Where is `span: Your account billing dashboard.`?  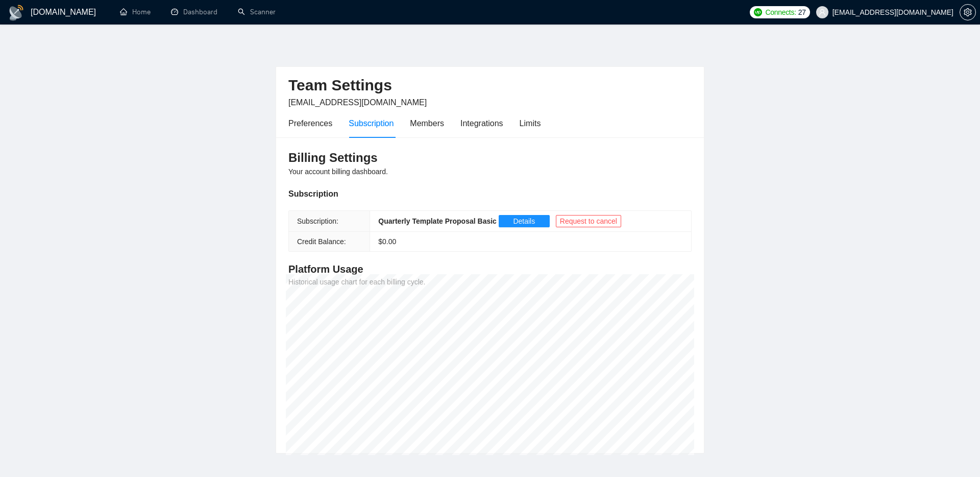 span: Your account billing dashboard. is located at coordinates (338, 171).